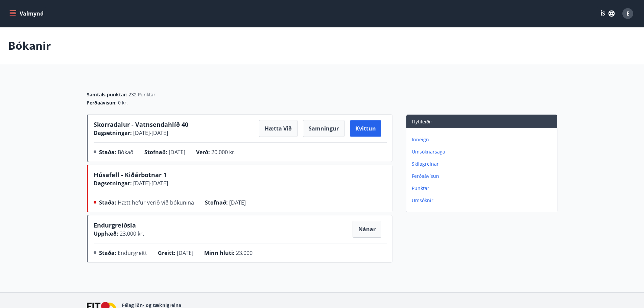 This screenshot has height=308, width=644. Describe the element at coordinates (27, 13) in the screenshot. I see `button: menu` at that location.